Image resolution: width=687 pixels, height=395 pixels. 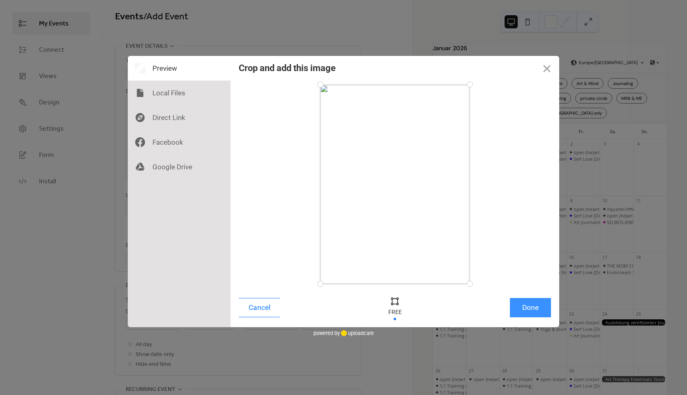 I want to click on button: Cancel, so click(x=259, y=307).